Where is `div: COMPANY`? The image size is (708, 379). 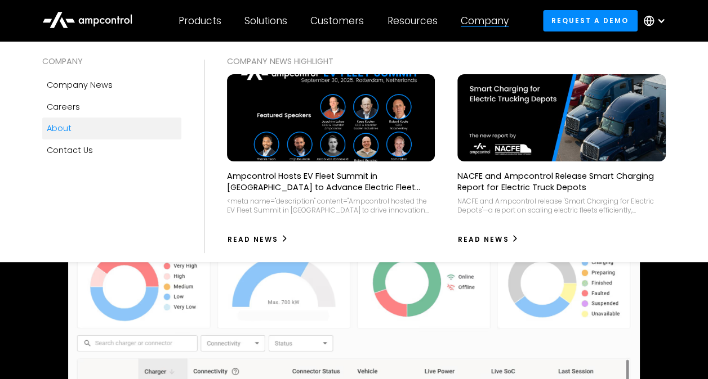 div: COMPANY is located at coordinates (111, 61).